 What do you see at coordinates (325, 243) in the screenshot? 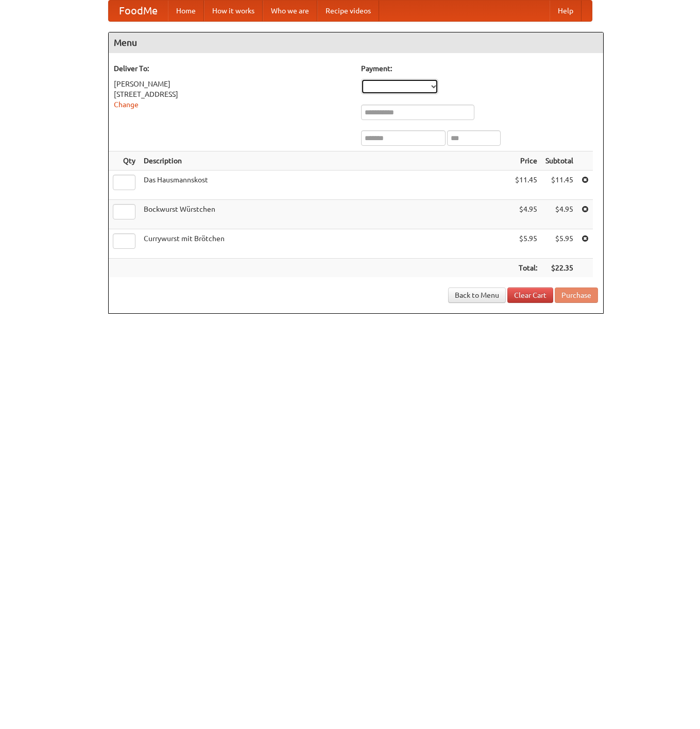
I see `td: Currywurst mit Brötchen` at bounding box center [325, 243].